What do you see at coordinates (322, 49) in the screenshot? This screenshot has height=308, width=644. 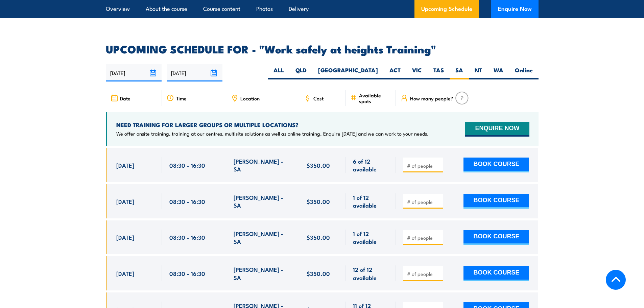 I see `h2: UPCOMING SCHEDULE FOR - "Work safely at heights Training"` at bounding box center [322, 49].